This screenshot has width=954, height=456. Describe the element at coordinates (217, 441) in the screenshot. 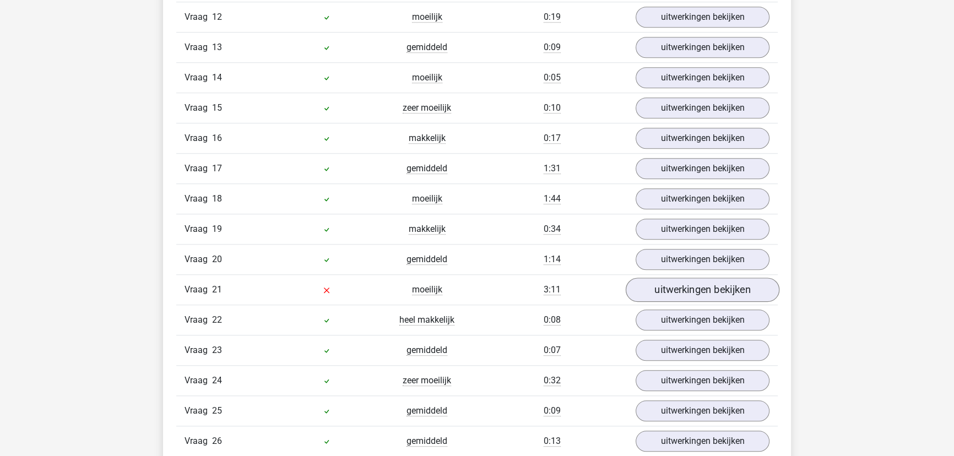

I see `span: 26` at that location.